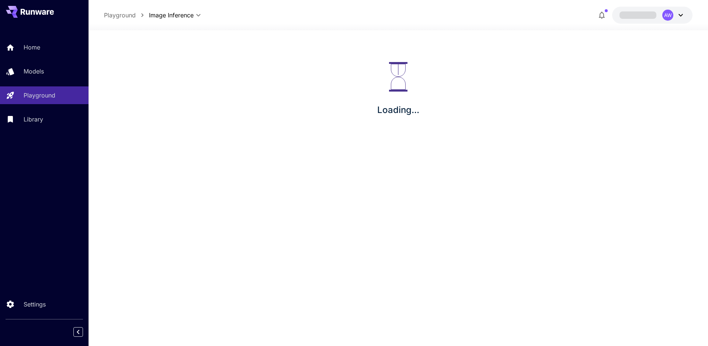 This screenshot has width=708, height=346. What do you see at coordinates (34, 71) in the screenshot?
I see `p: Models` at bounding box center [34, 71].